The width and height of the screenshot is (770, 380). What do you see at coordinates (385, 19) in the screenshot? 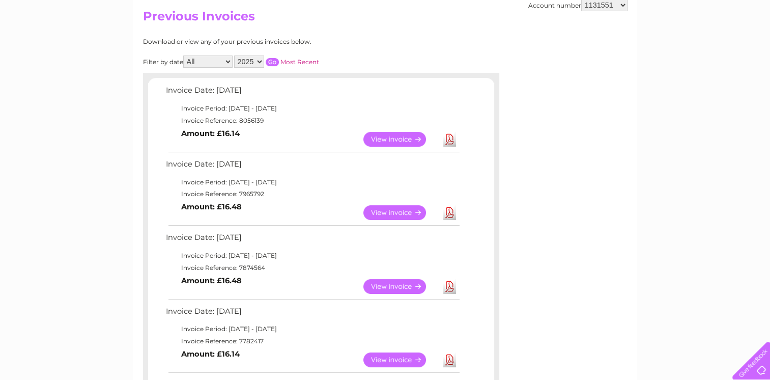
I see `h2: Previous Invoices` at bounding box center [385, 19].